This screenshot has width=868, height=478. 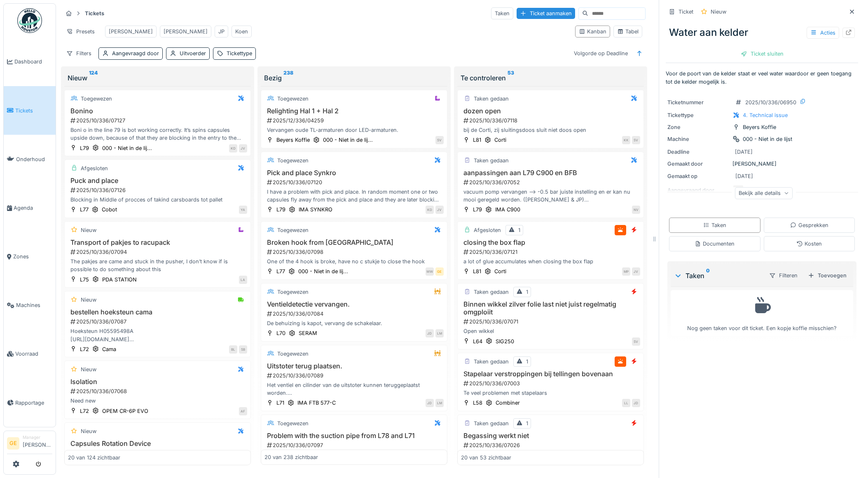 What do you see at coordinates (109, 210) in the screenshot?
I see `div: Cobot` at bounding box center [109, 210].